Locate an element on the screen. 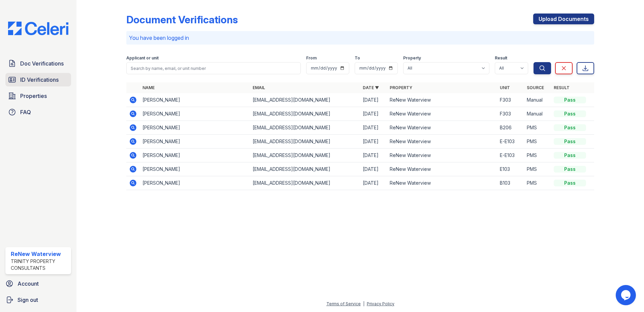  a: Date ▼ is located at coordinates (371, 88).